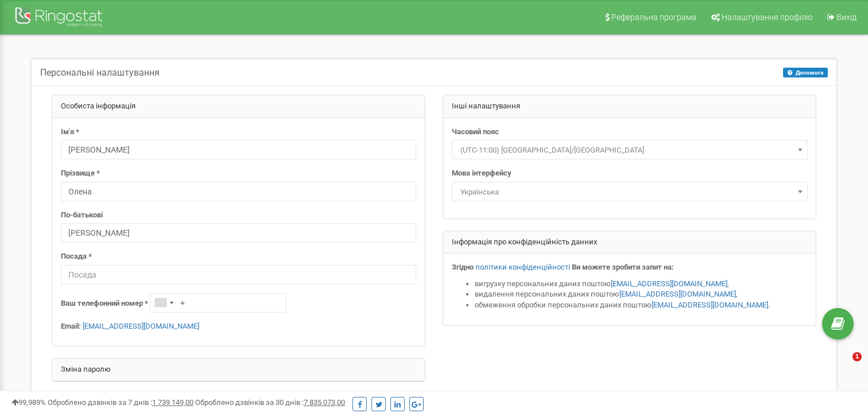 The width and height of the screenshot is (868, 417). What do you see at coordinates (239, 107) in the screenshot?
I see `div: Особиста інформація` at bounding box center [239, 107].